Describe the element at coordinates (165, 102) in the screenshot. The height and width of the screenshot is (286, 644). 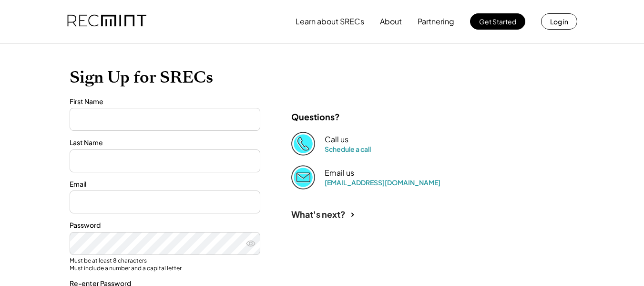
I see `div: First Name` at that location.